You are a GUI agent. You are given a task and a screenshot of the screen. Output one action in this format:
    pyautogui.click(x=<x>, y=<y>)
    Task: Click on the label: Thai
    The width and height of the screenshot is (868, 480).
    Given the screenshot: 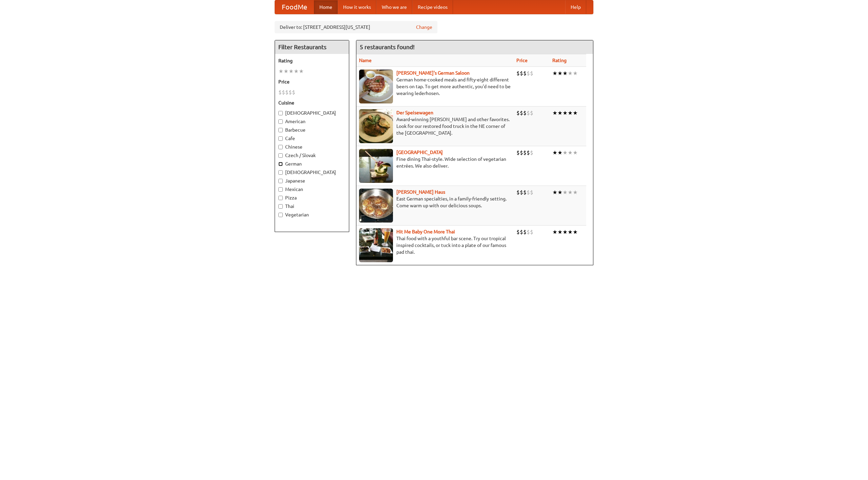 What is the action you would take?
    pyautogui.click(x=312, y=206)
    